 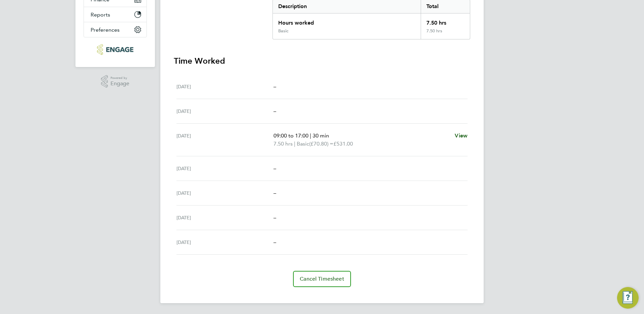 What do you see at coordinates (461, 136) in the screenshot?
I see `span: View` at bounding box center [461, 136].